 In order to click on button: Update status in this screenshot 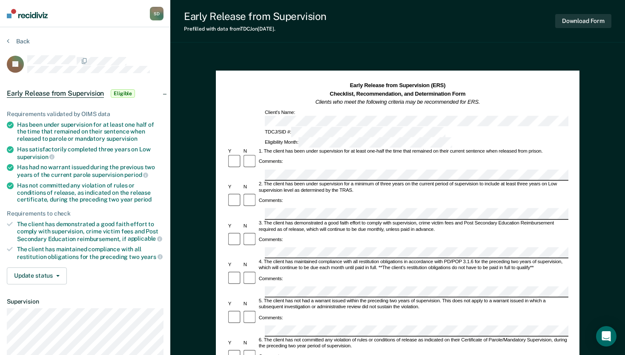, I will do `click(37, 276)`.